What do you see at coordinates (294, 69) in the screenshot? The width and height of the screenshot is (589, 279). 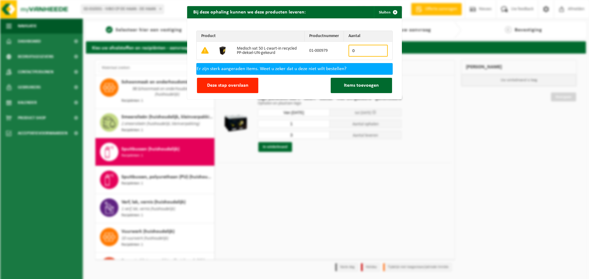 I see `div: Er zijn sterk aangeraden items. Weet u zeker dat u deze niet wilt bestellen?` at bounding box center [294, 69].